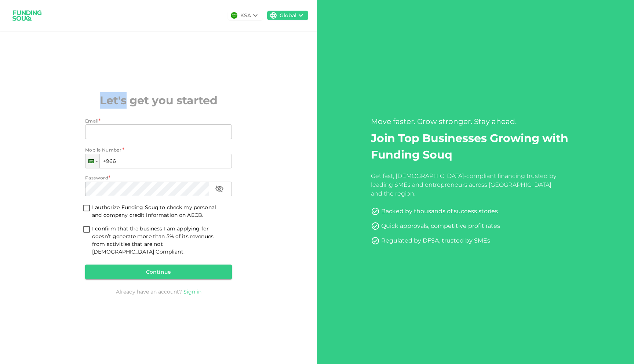  I want to click on div: Global, so click(288, 15).